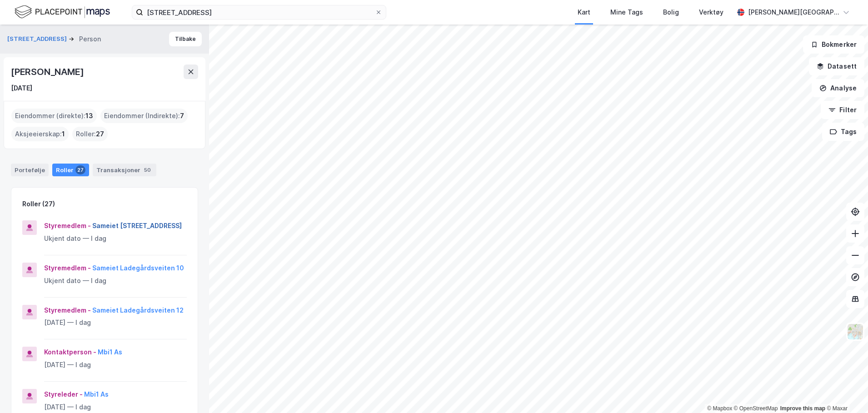 Image resolution: width=868 pixels, height=413 pixels. I want to click on a: Mapbox, so click(719, 408).